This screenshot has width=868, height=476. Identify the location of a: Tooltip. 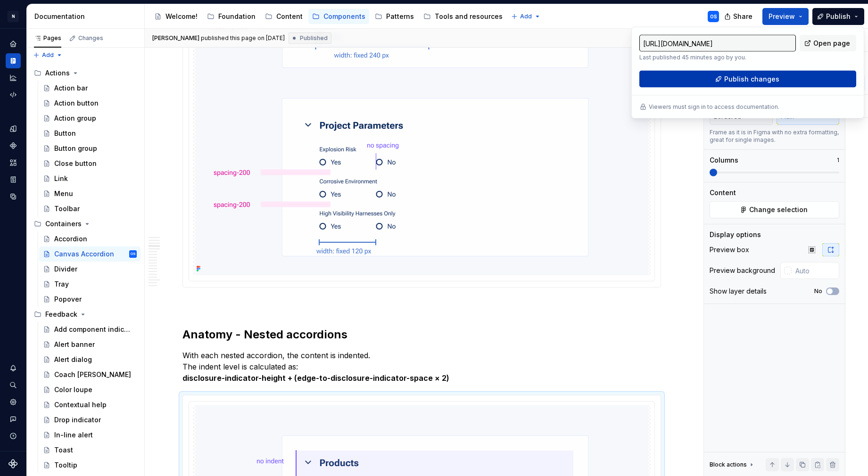
(90, 465).